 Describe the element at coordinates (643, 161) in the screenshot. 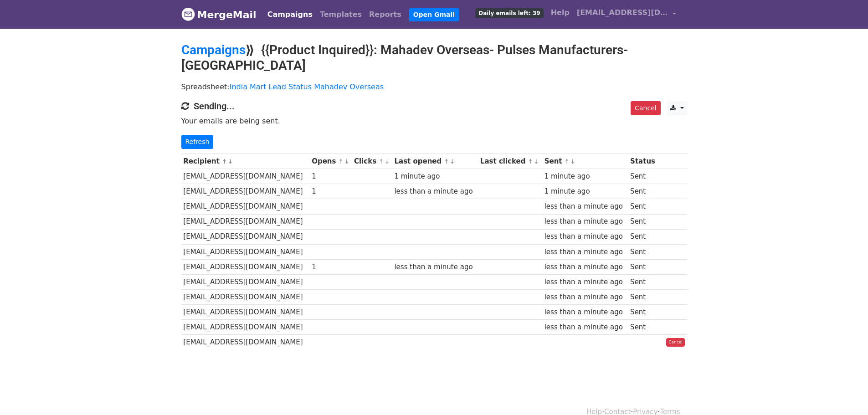

I see `th: Status` at that location.